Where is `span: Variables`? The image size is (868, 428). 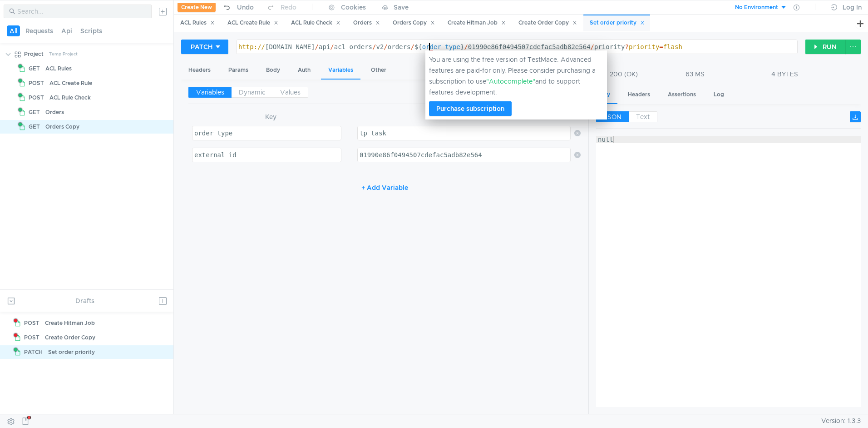
span: Variables is located at coordinates (210, 92).